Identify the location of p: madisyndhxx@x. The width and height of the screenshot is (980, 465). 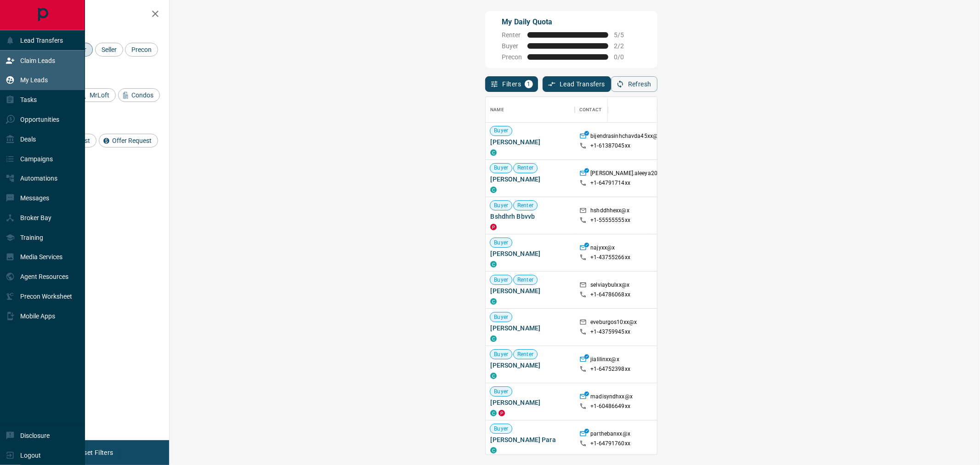
(612, 397).